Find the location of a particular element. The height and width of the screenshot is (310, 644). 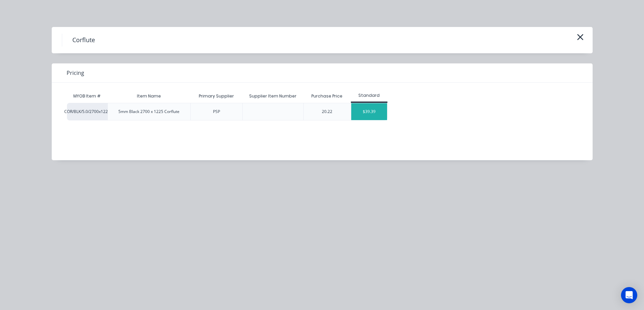

span: Pricing is located at coordinates (76, 73).